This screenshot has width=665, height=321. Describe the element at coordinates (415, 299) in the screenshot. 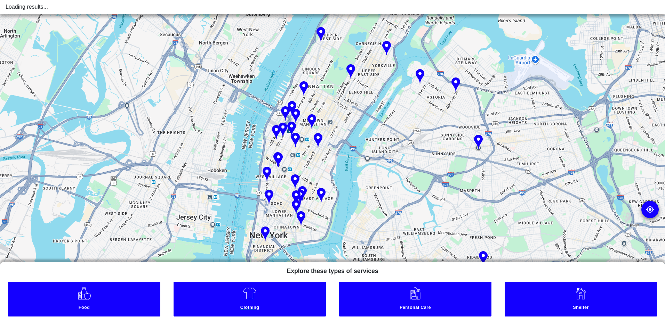

I see `a: Personal Care` at that location.